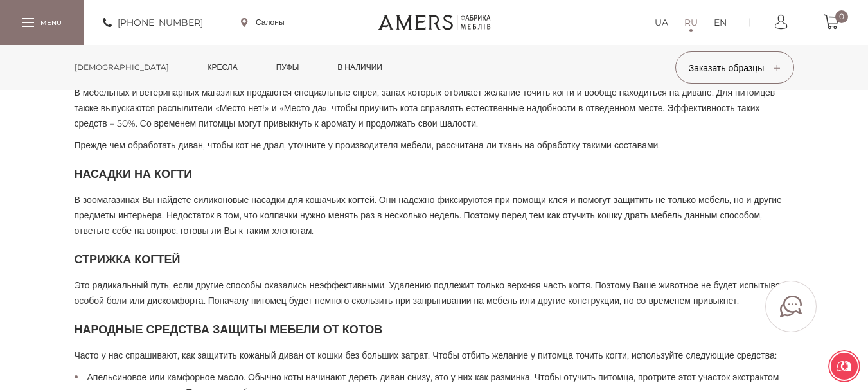 The width and height of the screenshot is (868, 390). I want to click on span: Заказать образцы, so click(734, 68).